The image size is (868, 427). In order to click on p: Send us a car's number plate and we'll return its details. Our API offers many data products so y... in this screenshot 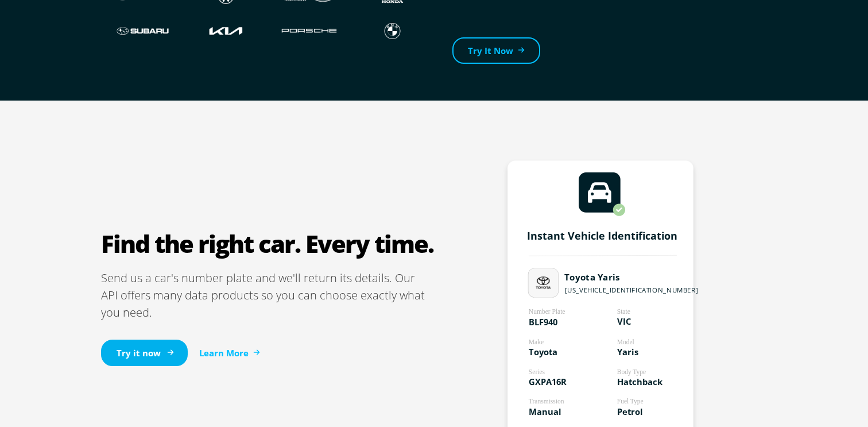, I will do `click(267, 295)`.